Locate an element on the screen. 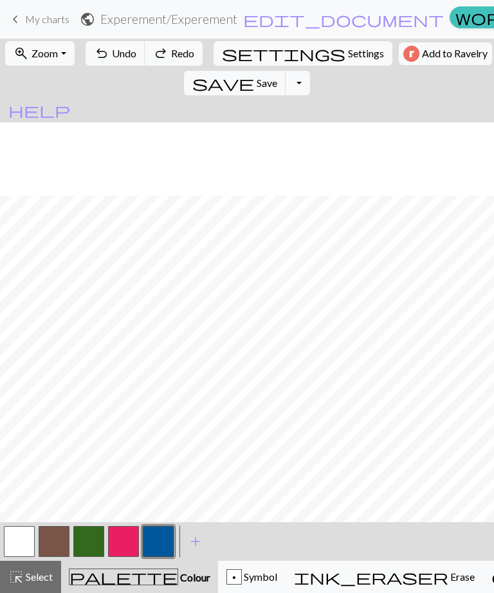 This screenshot has height=593, width=494. span: highlight_alt is located at coordinates (16, 577).